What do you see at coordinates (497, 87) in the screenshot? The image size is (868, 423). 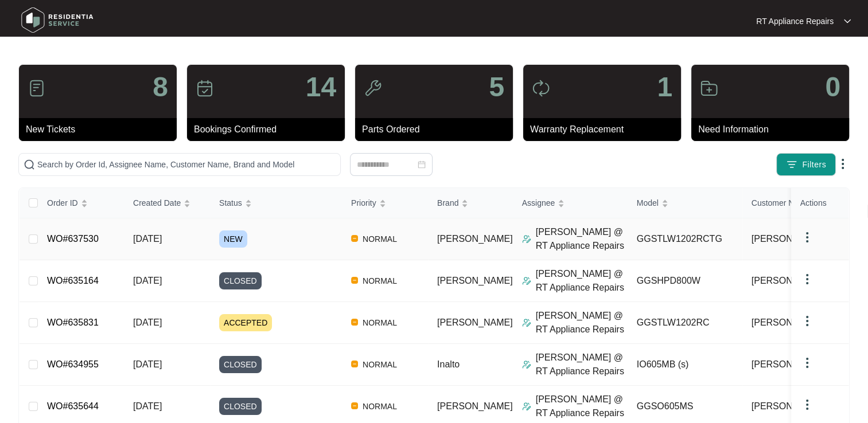 I see `p: 5` at bounding box center [497, 87].